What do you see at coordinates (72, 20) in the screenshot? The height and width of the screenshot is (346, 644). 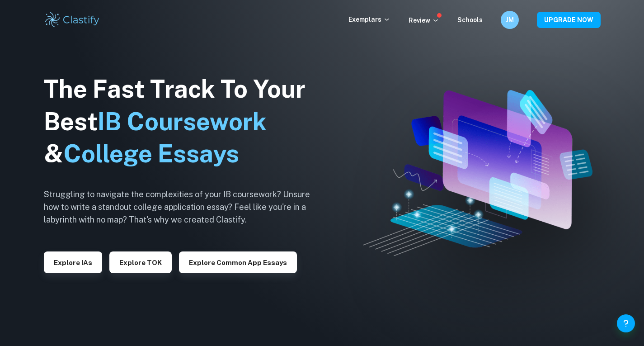 I see `img: Clastify logo` at bounding box center [72, 20].